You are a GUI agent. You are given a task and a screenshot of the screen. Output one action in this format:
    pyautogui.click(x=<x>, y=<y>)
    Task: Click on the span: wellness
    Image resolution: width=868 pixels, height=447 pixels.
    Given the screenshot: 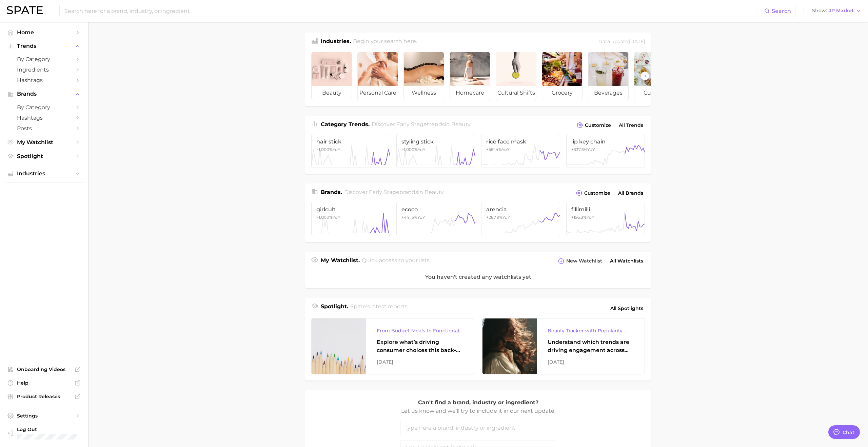 What is the action you would take?
    pyautogui.click(x=424, y=93)
    